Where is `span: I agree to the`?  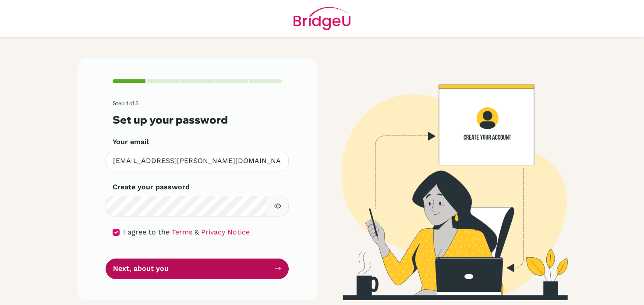
span: I agree to the is located at coordinates (147, 232).